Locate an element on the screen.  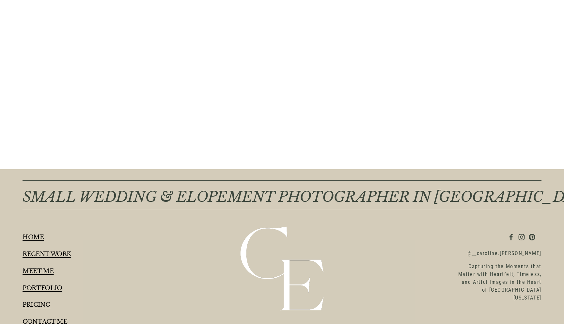
a: PRICING is located at coordinates (36, 305).